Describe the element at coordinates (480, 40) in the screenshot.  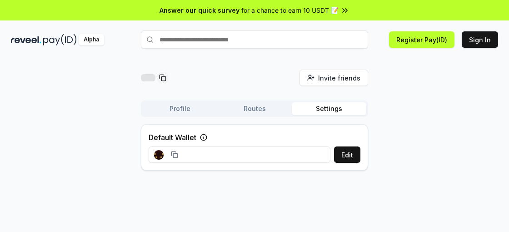
I see `button: Sign In` at that location.